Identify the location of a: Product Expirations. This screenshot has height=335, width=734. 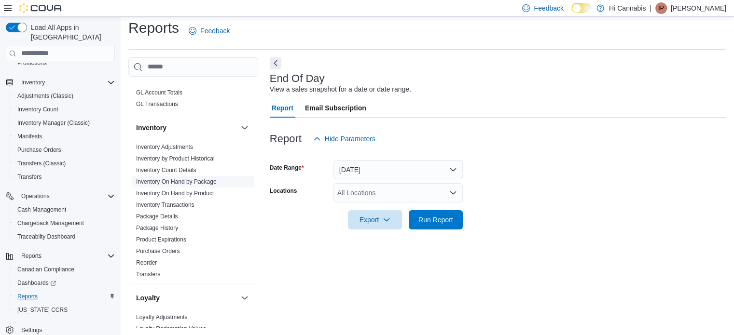
(161, 240).